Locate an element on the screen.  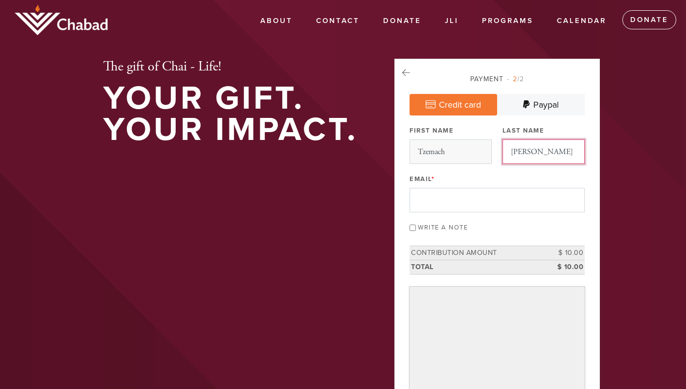
label: First Name is located at coordinates (432, 131).